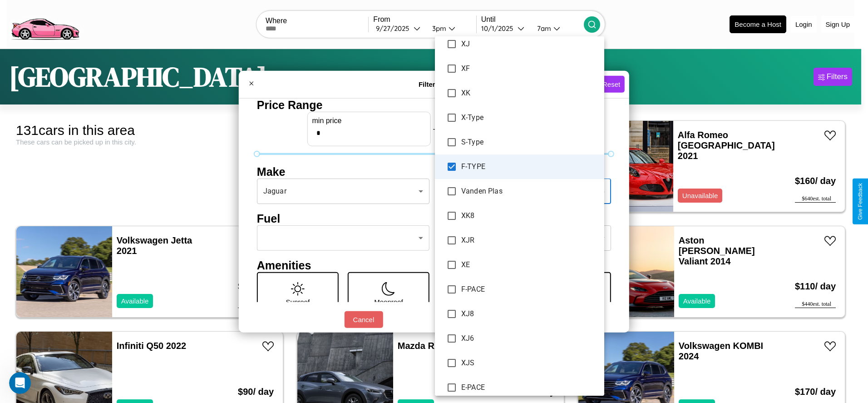  Describe the element at coordinates (529, 142) in the screenshot. I see `span: S-Type` at that location.